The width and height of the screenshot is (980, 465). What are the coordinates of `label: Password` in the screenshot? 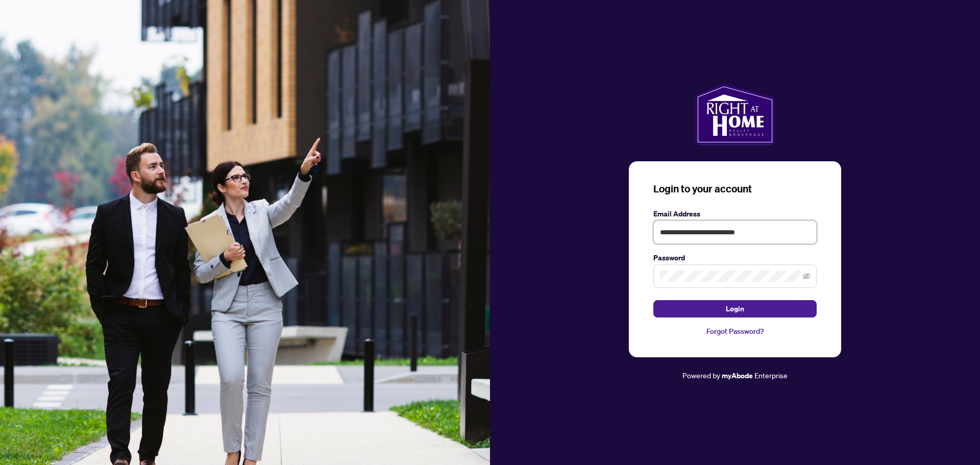 It's located at (735, 258).